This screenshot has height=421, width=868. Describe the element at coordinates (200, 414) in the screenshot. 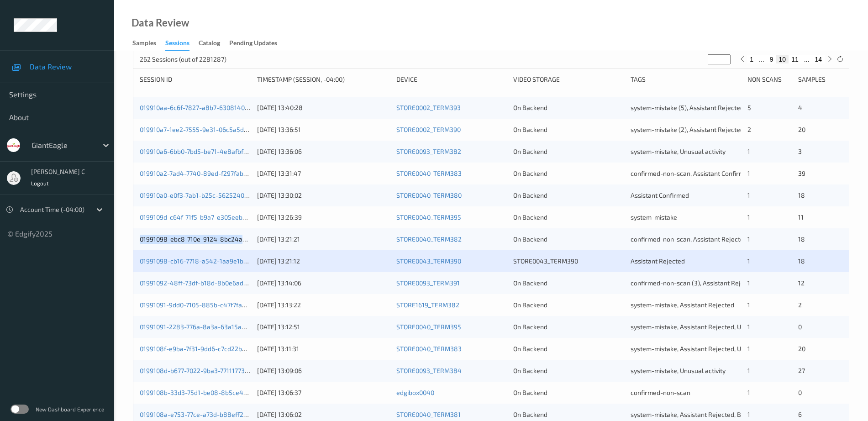

I see `a: 0199108a-e753-77ce-a73d-b88eff2a3f3b` at that location.